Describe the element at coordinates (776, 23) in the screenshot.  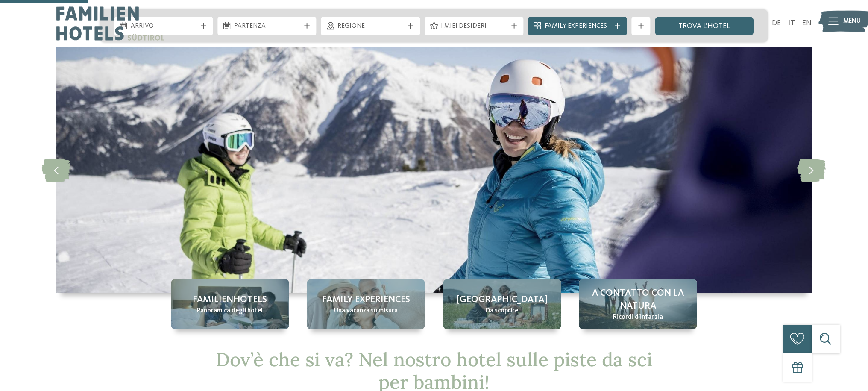
I see `a: DE` at that location.